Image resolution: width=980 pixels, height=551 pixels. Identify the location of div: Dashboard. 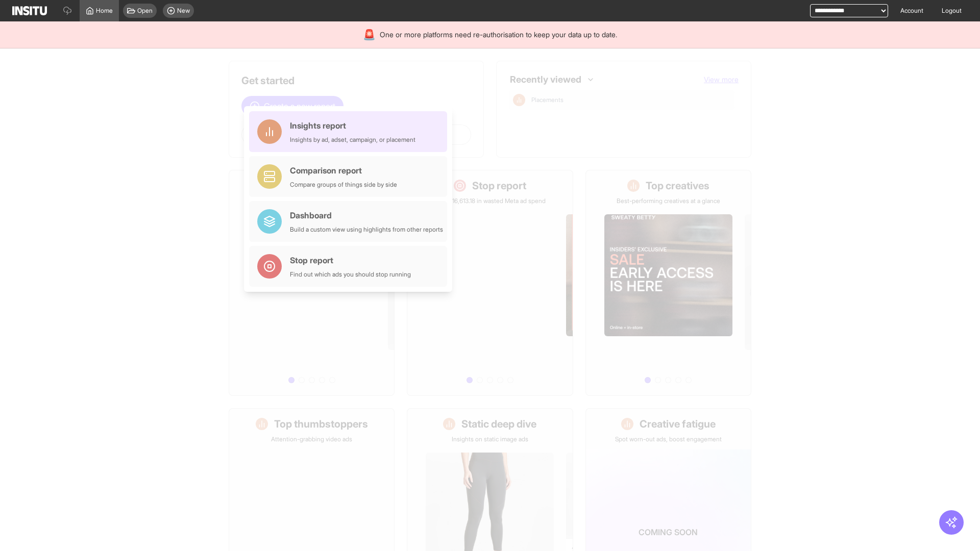
(366, 215).